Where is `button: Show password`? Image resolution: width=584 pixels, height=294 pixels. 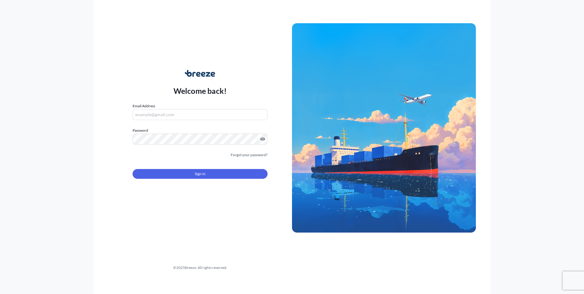
button: Show password is located at coordinates (263, 139).